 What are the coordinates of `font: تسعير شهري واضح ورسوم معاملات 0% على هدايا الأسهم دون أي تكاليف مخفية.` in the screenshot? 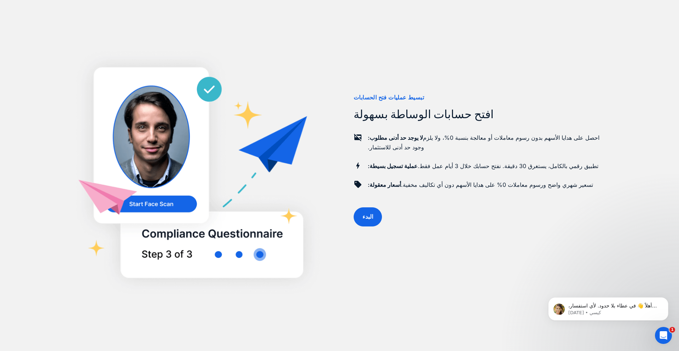 It's located at (497, 185).